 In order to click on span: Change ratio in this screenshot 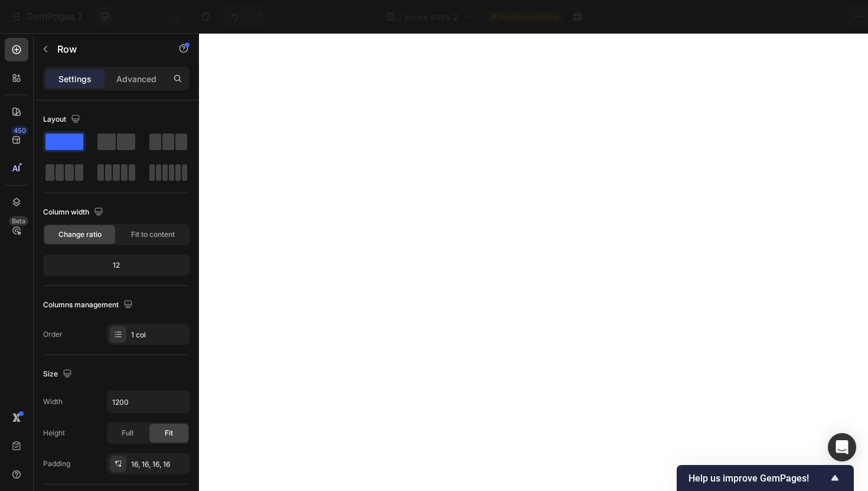, I will do `click(80, 234)`.